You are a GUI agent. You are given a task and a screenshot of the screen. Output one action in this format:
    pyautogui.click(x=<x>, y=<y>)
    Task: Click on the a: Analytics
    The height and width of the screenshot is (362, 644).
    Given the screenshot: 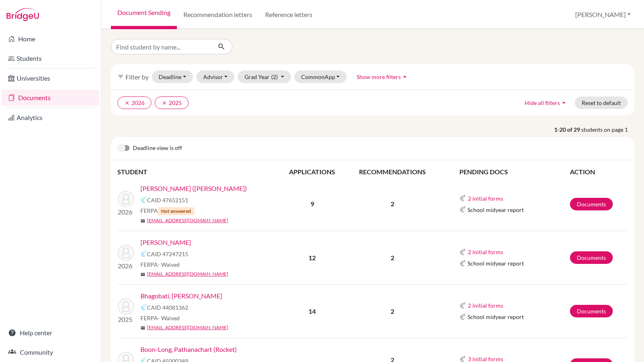 What is the action you would take?
    pyautogui.click(x=50, y=117)
    